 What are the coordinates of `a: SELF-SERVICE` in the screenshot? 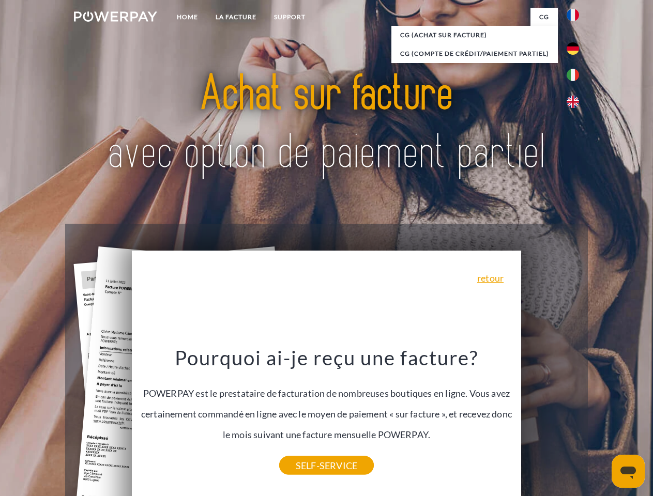 It's located at (326, 466).